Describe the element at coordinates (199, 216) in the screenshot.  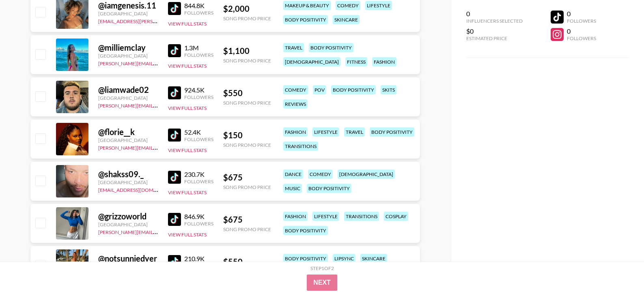
I see `div: 846.9K` at that location.